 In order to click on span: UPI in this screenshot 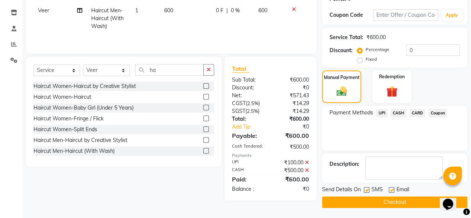, I will do `click(382, 113)`.